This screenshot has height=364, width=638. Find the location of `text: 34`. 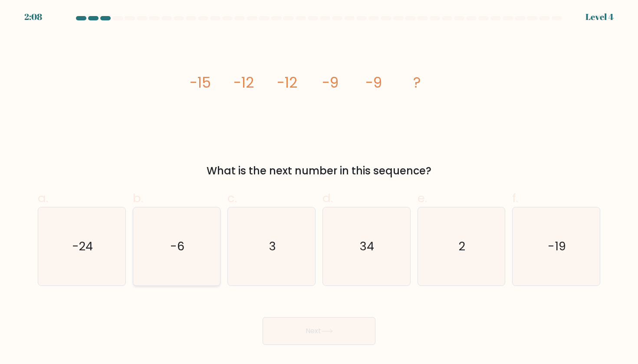

text: 34 is located at coordinates (367, 246).